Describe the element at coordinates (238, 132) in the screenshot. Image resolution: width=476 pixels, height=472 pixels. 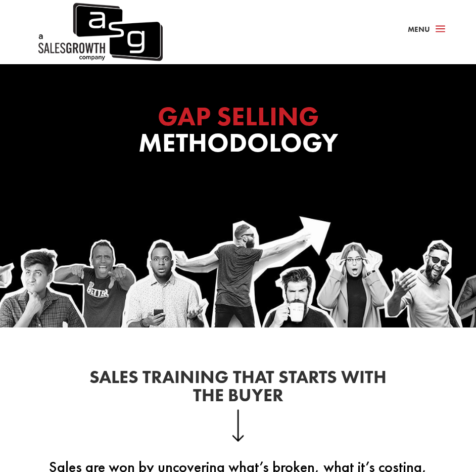
I see `h1: Methodology` at that location.